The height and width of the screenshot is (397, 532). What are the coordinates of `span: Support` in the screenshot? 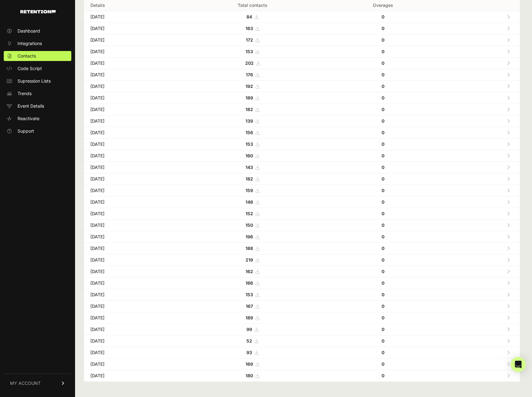 It's located at (26, 131).